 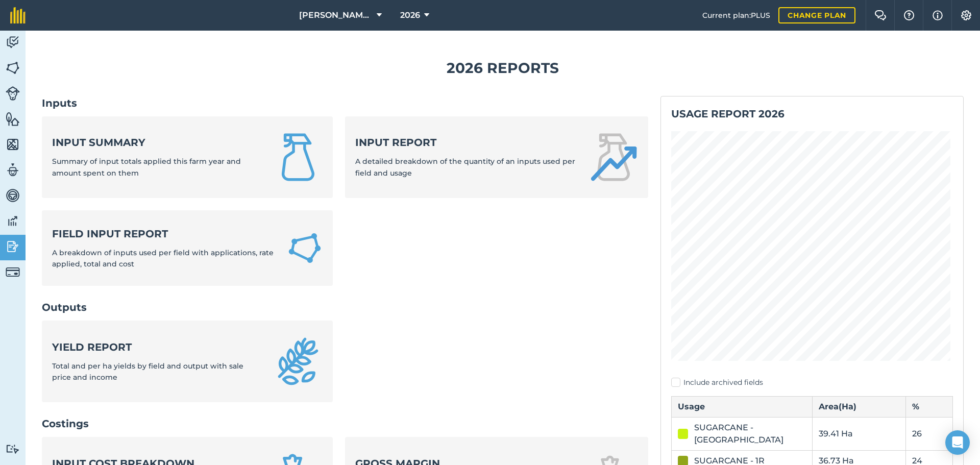 I want to click on a: Change plan, so click(x=816, y=15).